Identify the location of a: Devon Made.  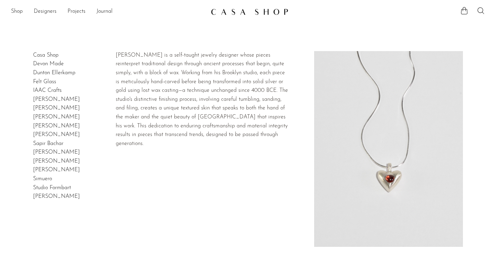
(48, 64).